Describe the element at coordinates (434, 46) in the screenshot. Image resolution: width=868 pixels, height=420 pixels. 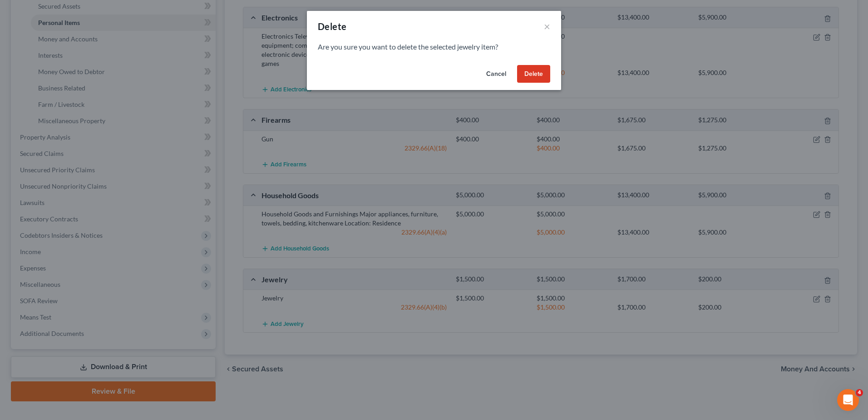
I see `p: Are you sure you want to delete the selected jewelry item?` at that location.